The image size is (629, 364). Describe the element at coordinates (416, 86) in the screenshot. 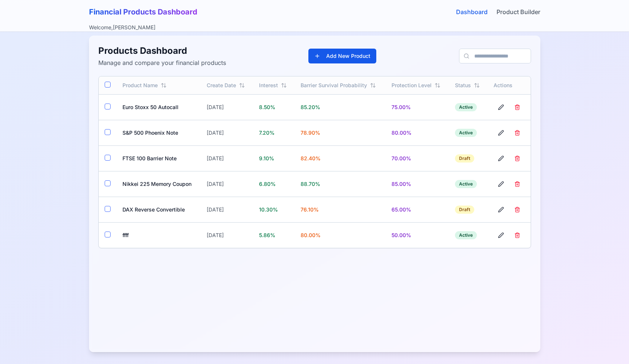

I see `button: Protection Level` at that location.